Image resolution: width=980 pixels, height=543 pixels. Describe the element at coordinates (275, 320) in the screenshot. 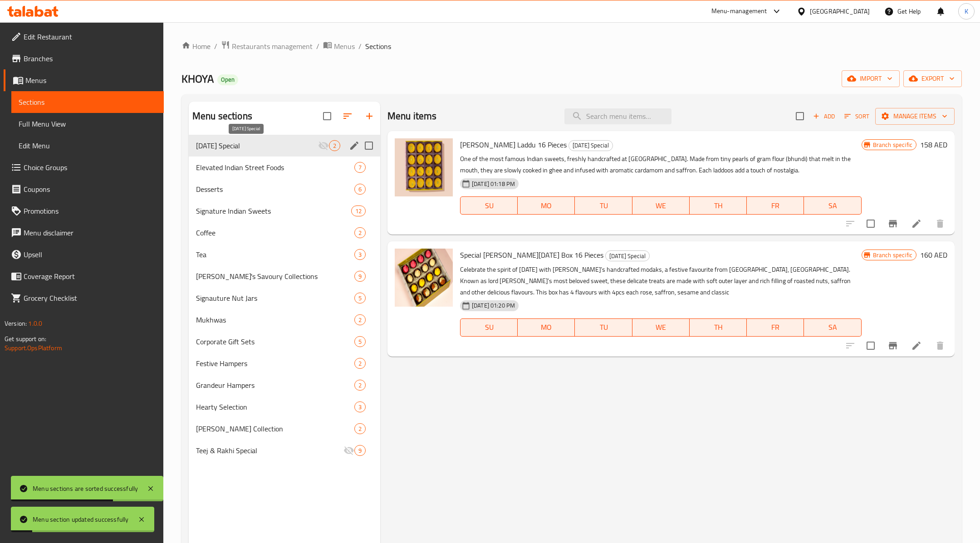

I see `span: Mukhwas` at that location.